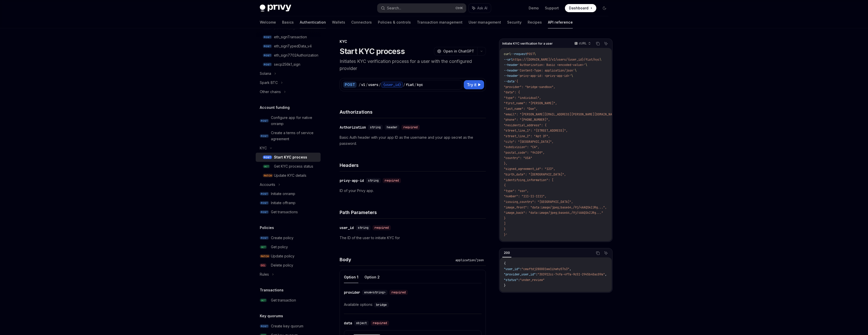  I want to click on div: Update KYC details, so click(290, 176).